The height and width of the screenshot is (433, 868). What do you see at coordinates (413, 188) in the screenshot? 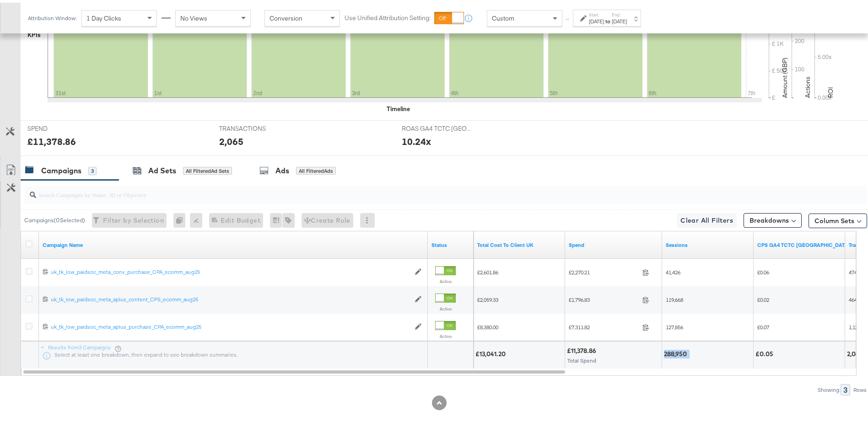
I see `input: Search Campaigns by Name, ID or Objective` at bounding box center [413, 188].